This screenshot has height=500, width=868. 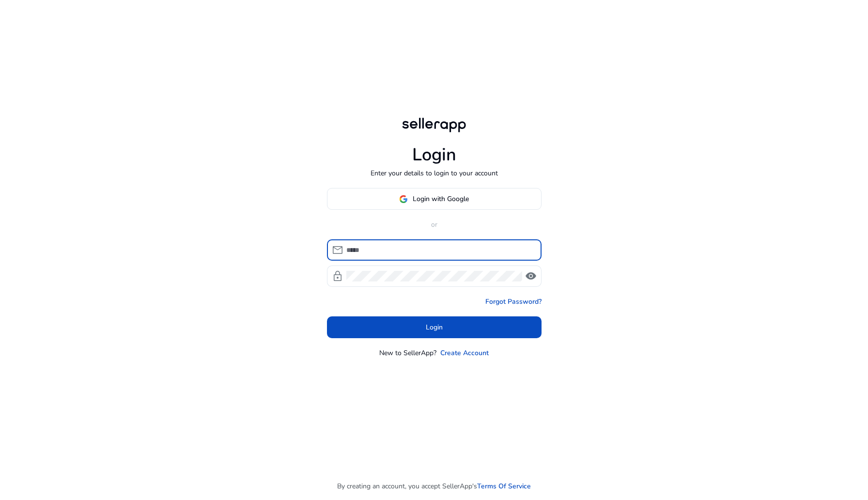 What do you see at coordinates (338, 250) in the screenshot?
I see `span: mail` at bounding box center [338, 250].